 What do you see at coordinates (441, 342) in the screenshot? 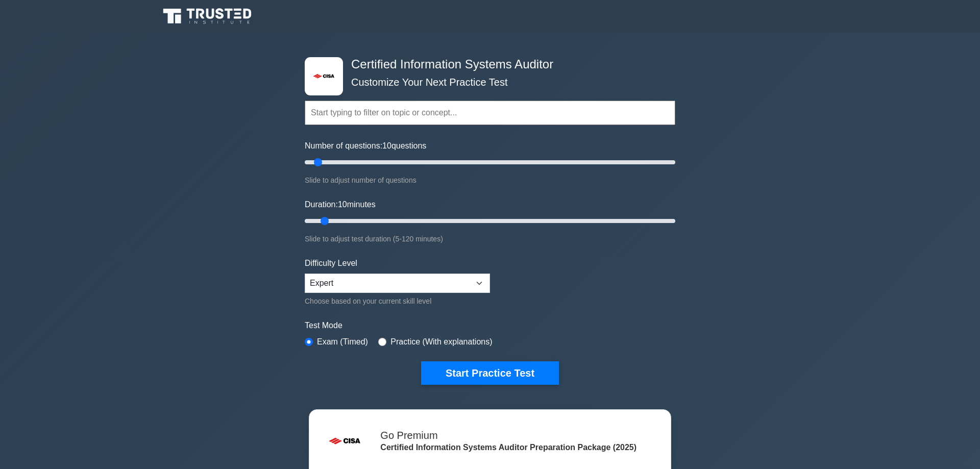
I see `label: Practice (With explanations)` at bounding box center [441, 342].